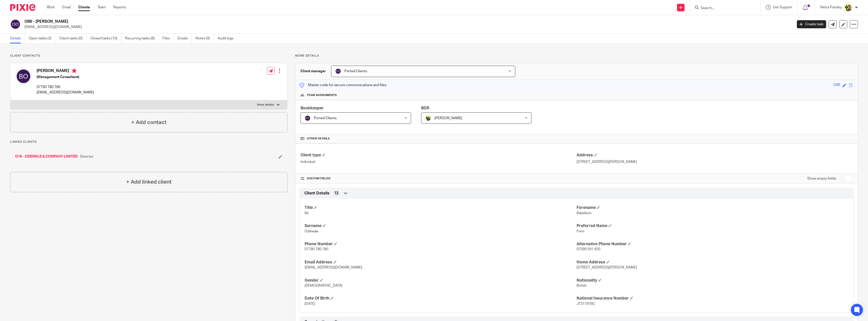  Describe the element at coordinates (313, 71) in the screenshot. I see `h3: Client manager` at that location.